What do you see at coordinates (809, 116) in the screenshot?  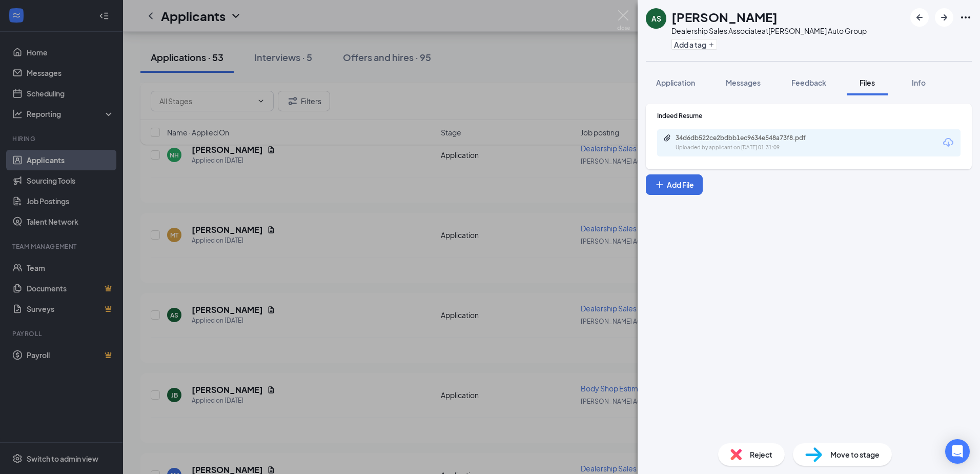 I see `div: Indeed Resume` at bounding box center [809, 116].